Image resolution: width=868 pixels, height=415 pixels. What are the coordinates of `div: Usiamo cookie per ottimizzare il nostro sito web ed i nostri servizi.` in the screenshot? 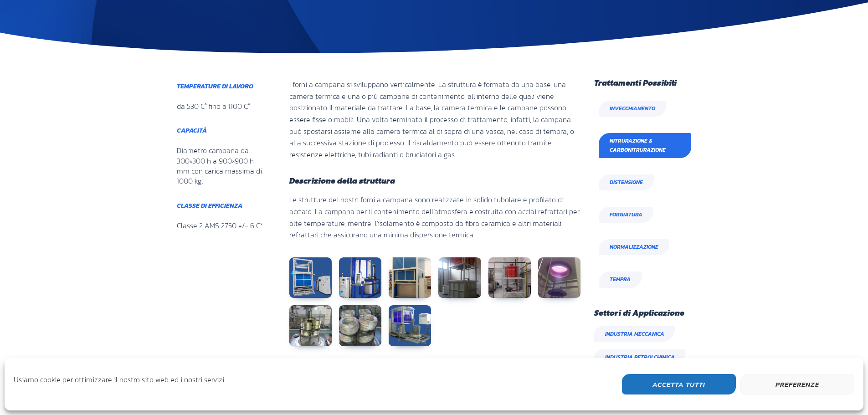 It's located at (119, 383).